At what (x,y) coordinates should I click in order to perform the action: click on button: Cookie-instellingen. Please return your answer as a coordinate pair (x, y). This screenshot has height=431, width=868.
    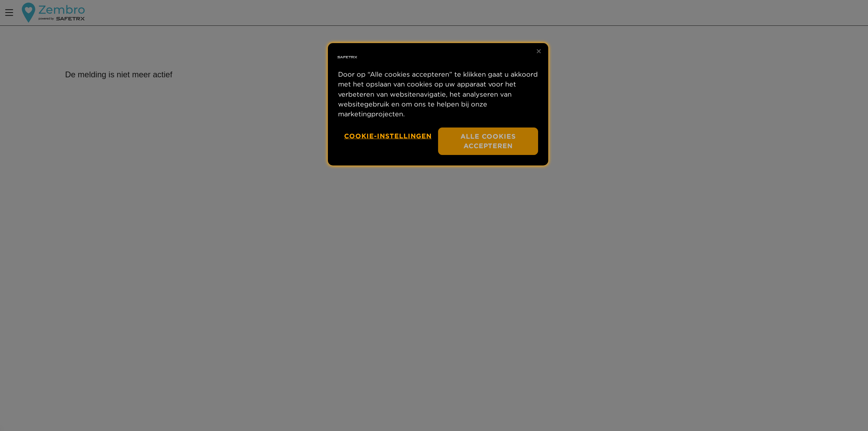
    Looking at the image, I should click on (388, 136).